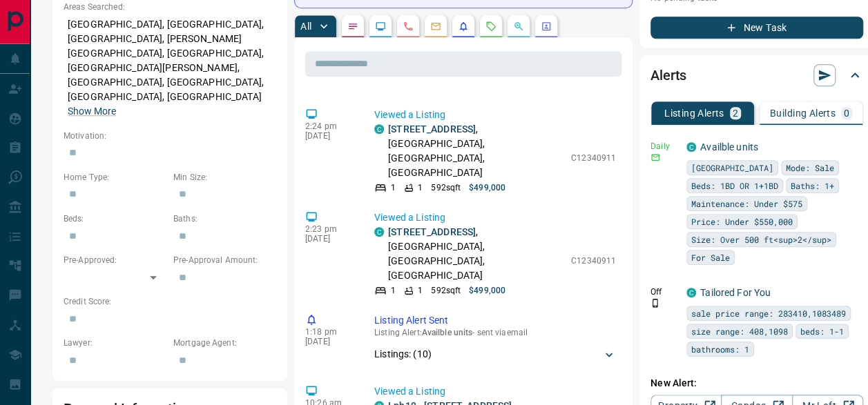 The image size is (868, 405). Describe the element at coordinates (92, 111) in the screenshot. I see `button: Show More` at that location.